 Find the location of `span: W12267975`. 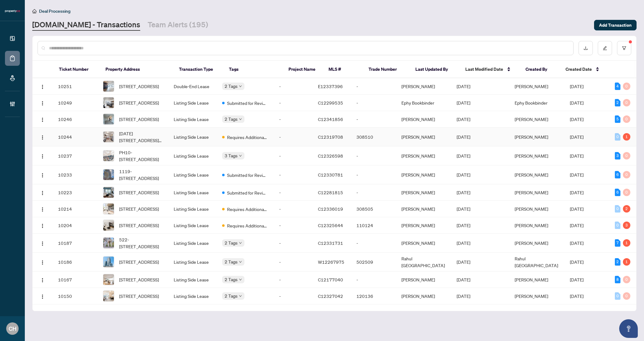

span: W12267975 is located at coordinates (331, 262).